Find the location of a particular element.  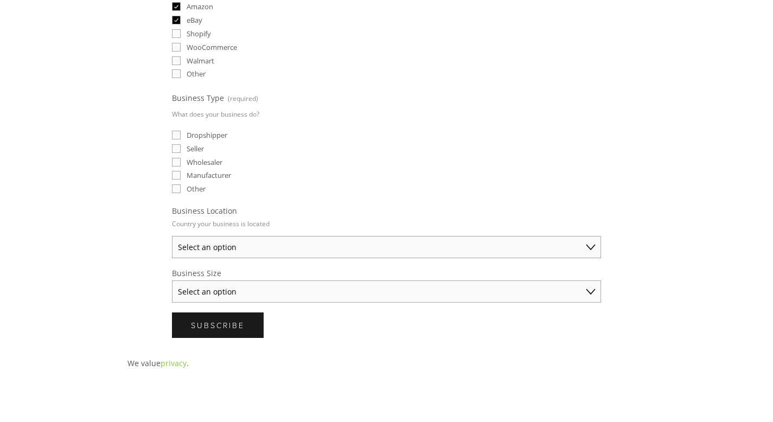

a: privacy is located at coordinates (174, 363).